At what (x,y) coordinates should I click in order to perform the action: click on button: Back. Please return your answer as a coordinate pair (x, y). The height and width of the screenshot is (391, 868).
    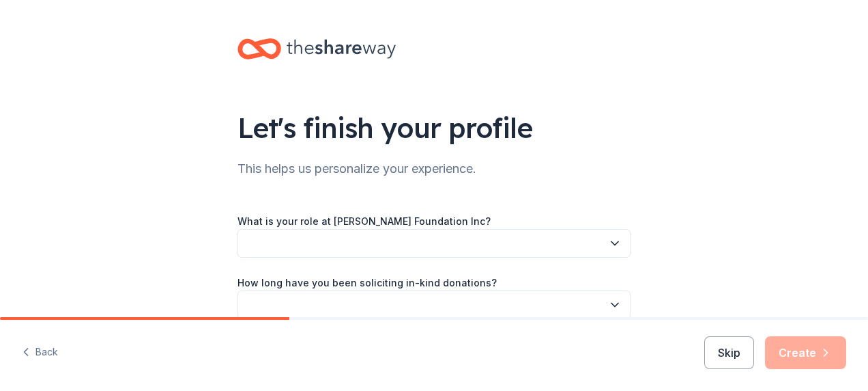
    Looking at the image, I should click on (40, 352).